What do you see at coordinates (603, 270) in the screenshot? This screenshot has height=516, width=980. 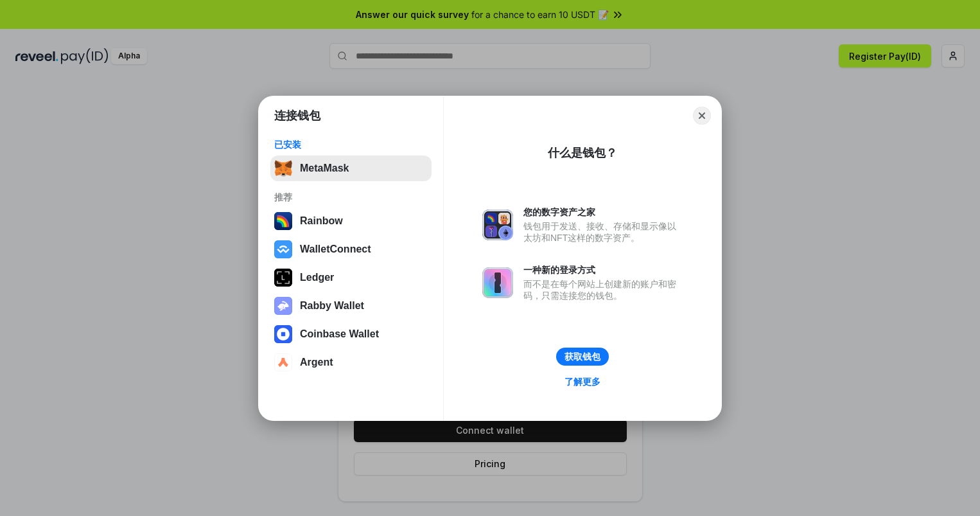 I see `div: 一种新的登录方式` at bounding box center [603, 270].